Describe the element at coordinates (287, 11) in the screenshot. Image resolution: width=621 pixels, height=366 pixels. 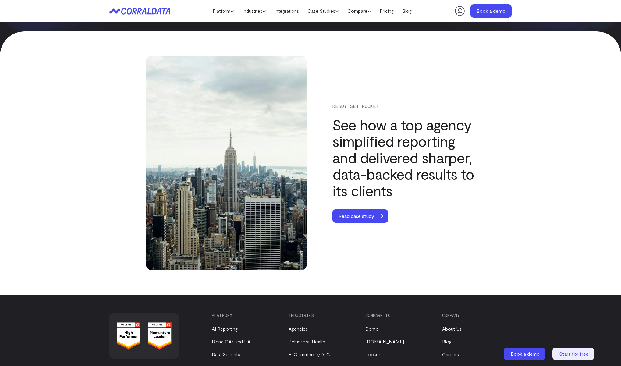
I see `a: Integrations` at that location.